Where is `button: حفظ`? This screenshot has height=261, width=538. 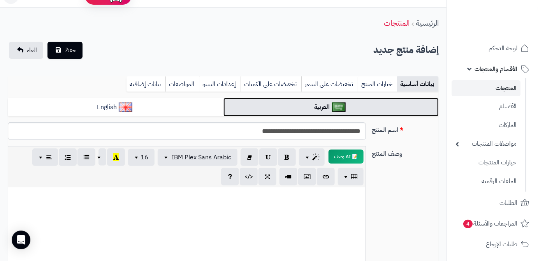
button: حفظ is located at coordinates (65, 50).